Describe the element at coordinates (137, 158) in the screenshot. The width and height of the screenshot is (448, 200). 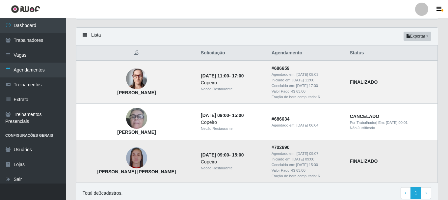
I see `img: Luana da Silva Pereira` at that location.